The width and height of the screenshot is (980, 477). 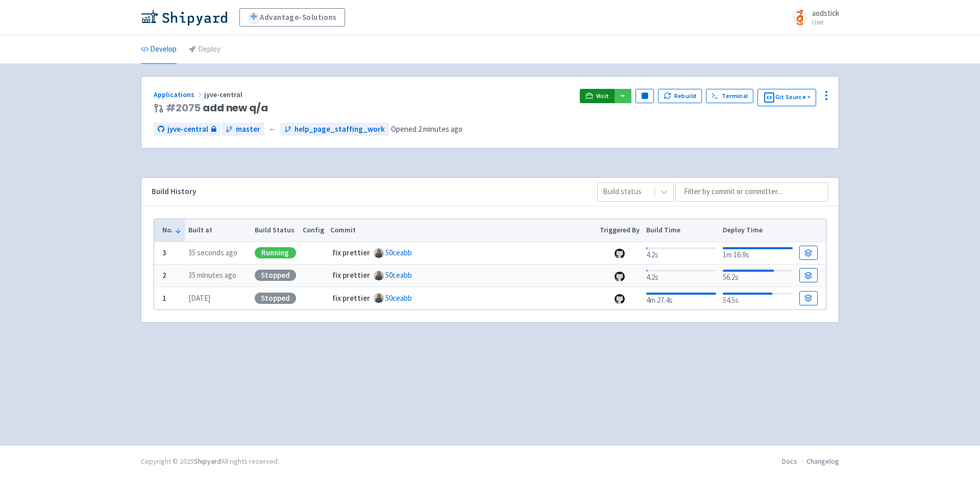 I want to click on b: 2, so click(x=164, y=274).